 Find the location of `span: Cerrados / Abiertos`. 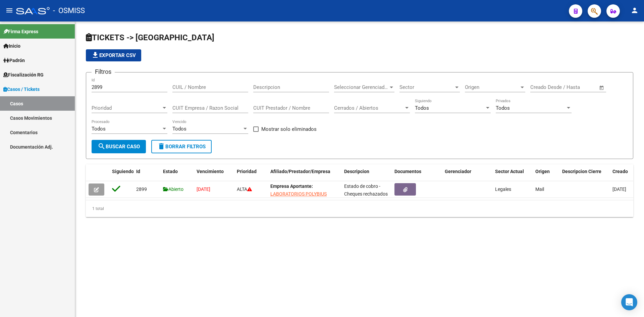

span: Cerrados / Abiertos is located at coordinates (369, 108).